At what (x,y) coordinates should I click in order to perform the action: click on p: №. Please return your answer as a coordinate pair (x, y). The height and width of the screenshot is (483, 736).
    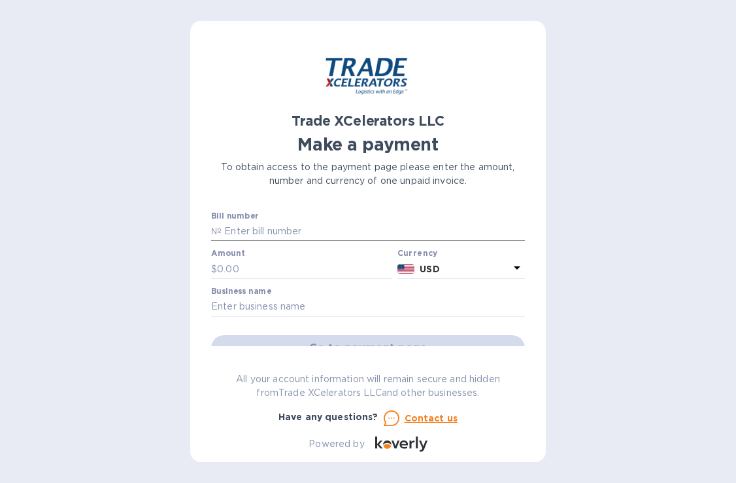
    Looking at the image, I should click on (216, 231).